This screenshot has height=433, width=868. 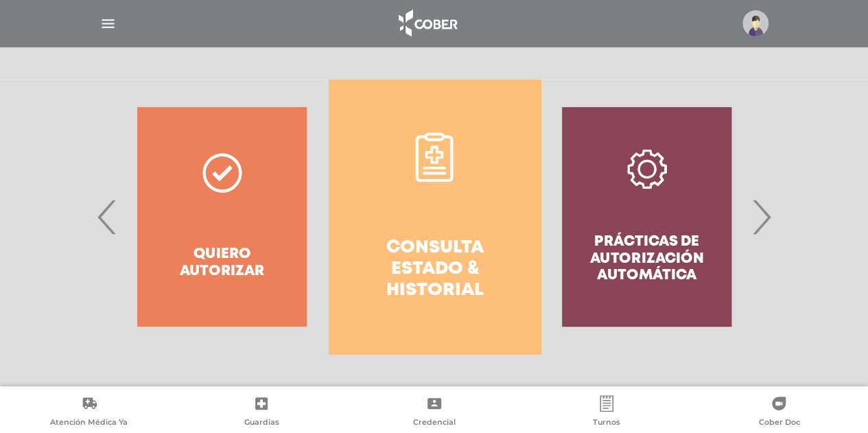 What do you see at coordinates (89, 413) in the screenshot?
I see `a: Atención Médica Ya` at bounding box center [89, 413].